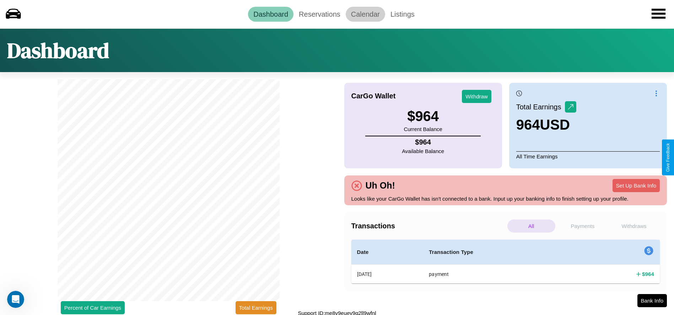 The width and height of the screenshot is (674, 315). Describe the element at coordinates (636, 186) in the screenshot. I see `button: Set Up Bank Info` at that location.